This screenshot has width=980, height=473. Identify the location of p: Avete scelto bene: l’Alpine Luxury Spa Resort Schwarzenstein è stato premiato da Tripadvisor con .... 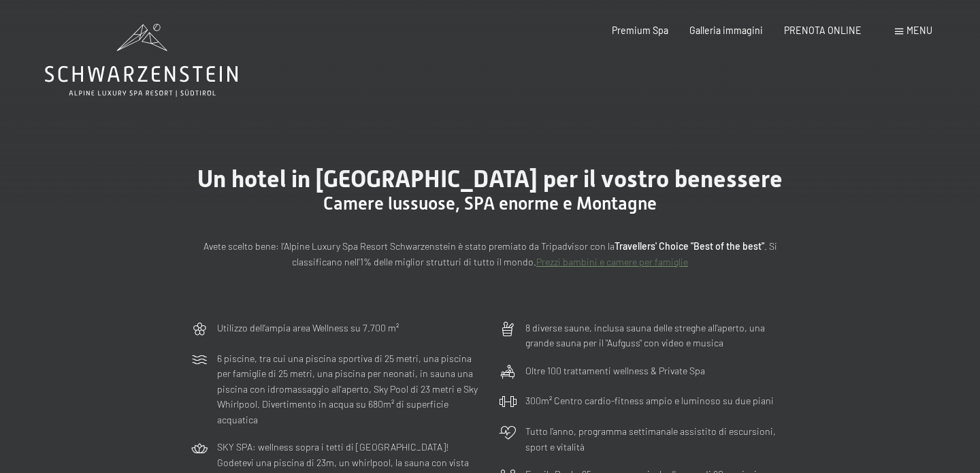
(490, 254).